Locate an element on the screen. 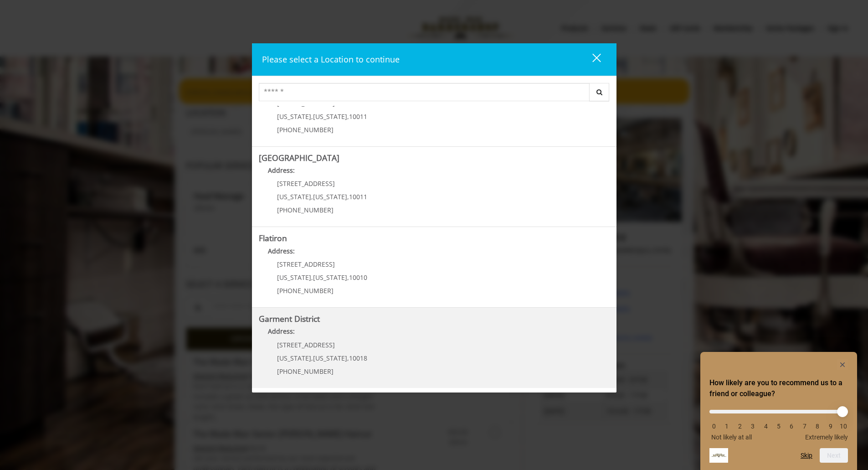  b: Flatiron is located at coordinates (273, 238).